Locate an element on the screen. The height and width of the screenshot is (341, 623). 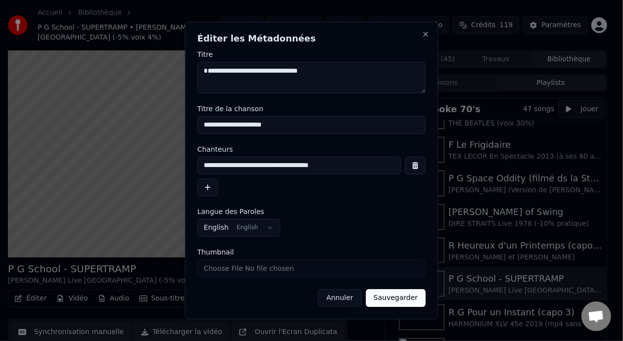
h2: Éditer les Métadonnées is located at coordinates (312, 39).